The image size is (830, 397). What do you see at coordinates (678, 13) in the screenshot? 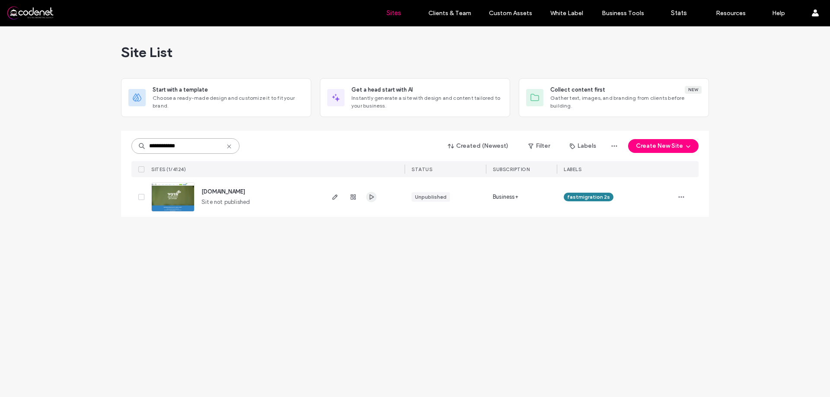
I see `label: Stats` at bounding box center [678, 13].